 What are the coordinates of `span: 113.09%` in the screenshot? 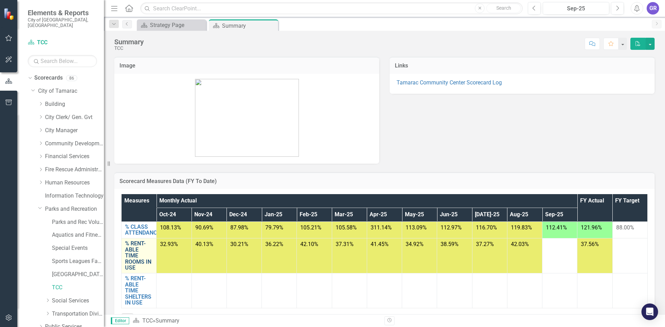 It's located at (416, 228).